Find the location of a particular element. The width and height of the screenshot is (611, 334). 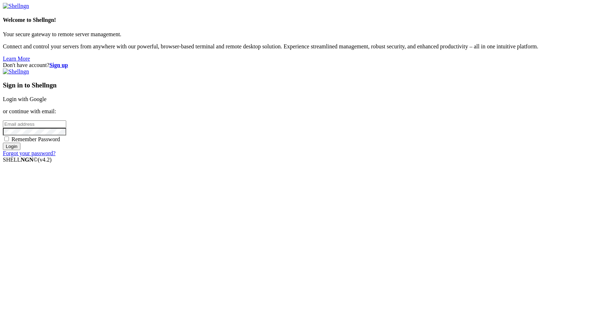

input: Email address is located at coordinates (34, 124).